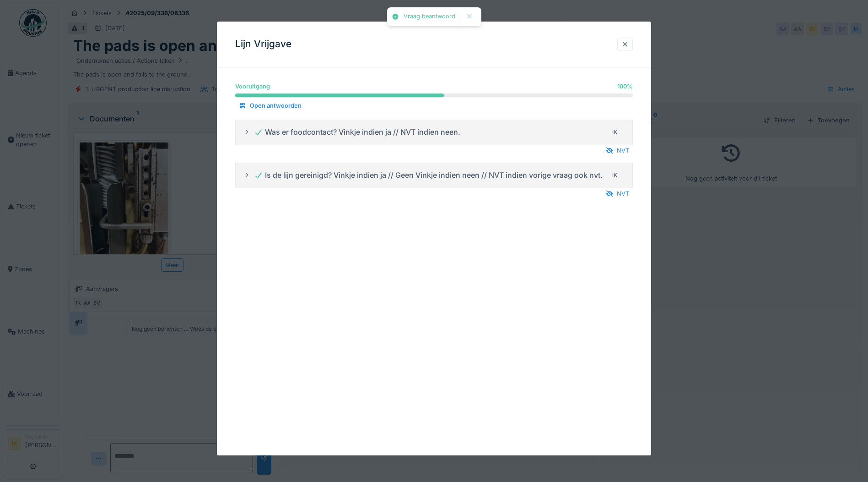 This screenshot has height=482, width=868. I want to click on h3: Lijn Vrijgave, so click(263, 44).